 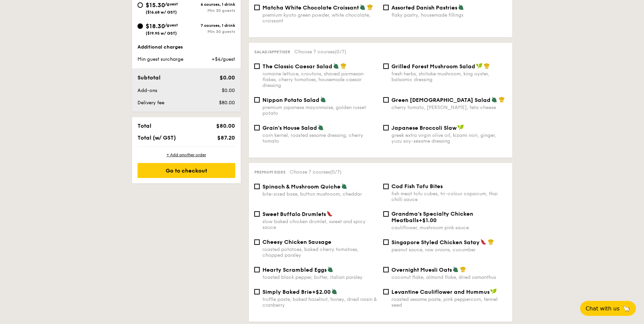 I want to click on span: $87.20, so click(x=226, y=138).